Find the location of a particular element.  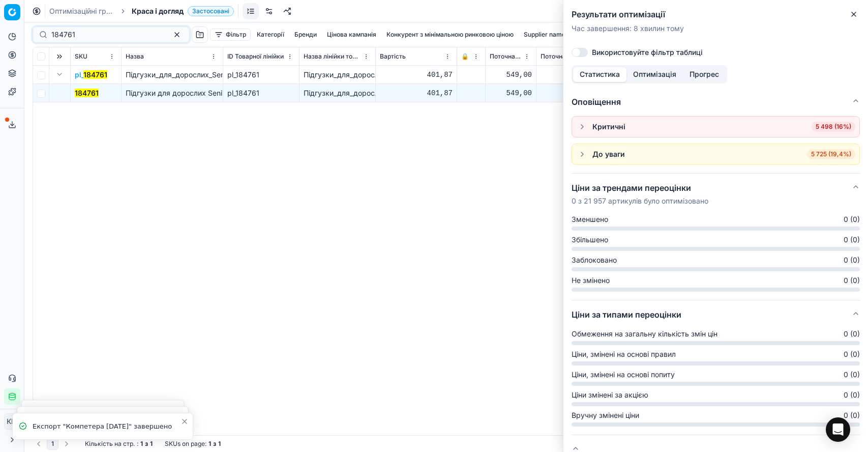

button: Ціни за типами переоцінки is located at coordinates (716, 315).